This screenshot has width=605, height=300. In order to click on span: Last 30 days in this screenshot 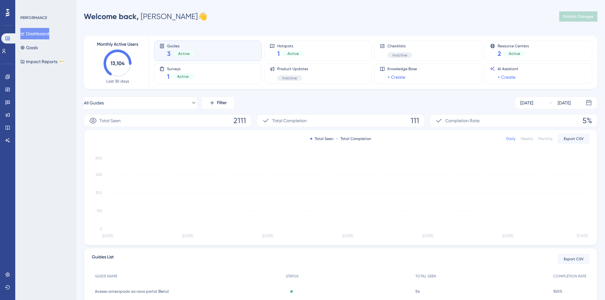, I will do `click(118, 81)`.